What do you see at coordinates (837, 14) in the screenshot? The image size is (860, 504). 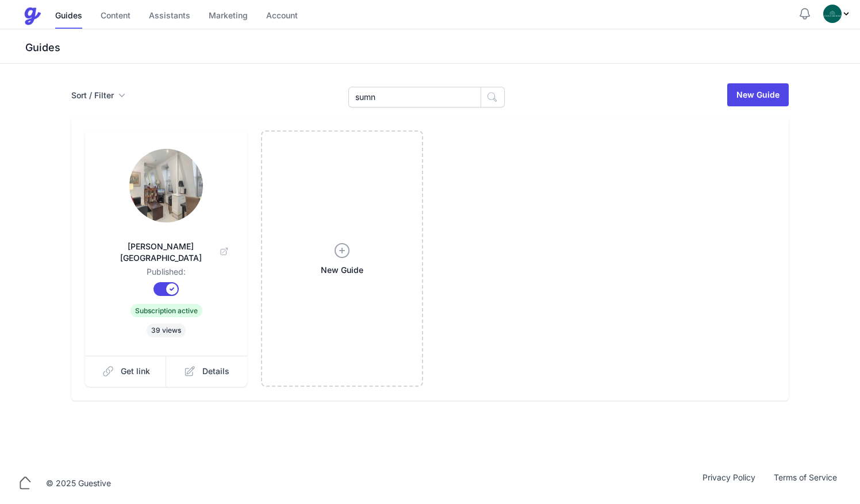 I see `div: Profile Menu` at bounding box center [837, 14].